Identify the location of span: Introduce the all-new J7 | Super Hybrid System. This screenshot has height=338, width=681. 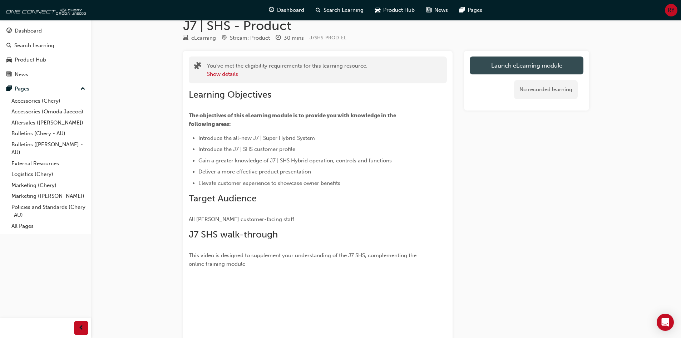
(257, 138).